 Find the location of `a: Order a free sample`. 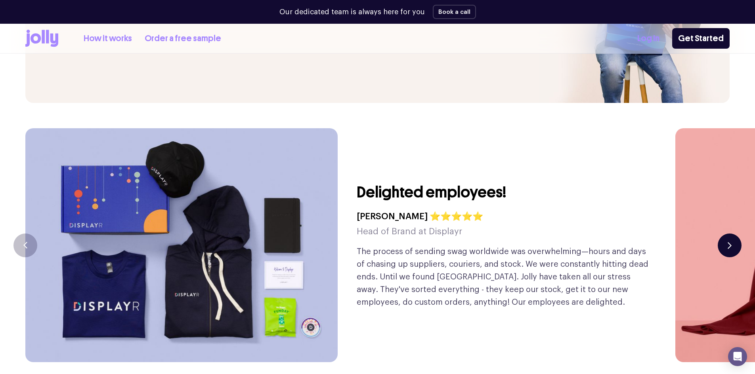

a: Order a free sample is located at coordinates (183, 38).